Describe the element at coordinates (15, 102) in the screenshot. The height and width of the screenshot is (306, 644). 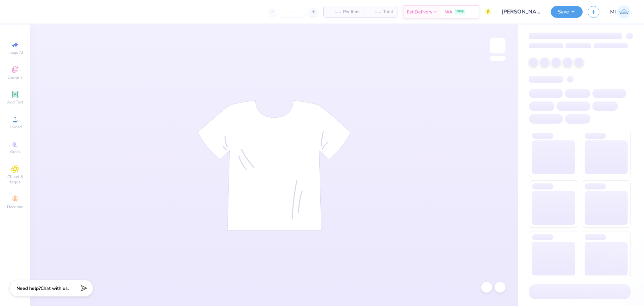
I see `span: Add Text` at that location.